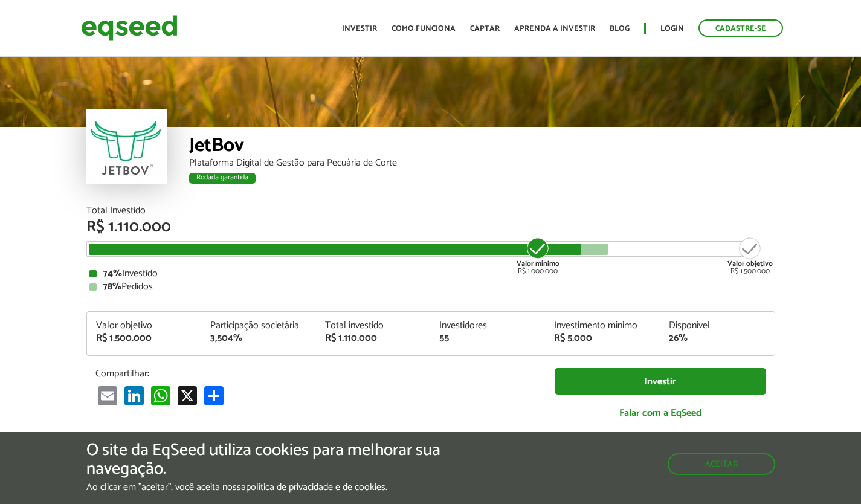  What do you see at coordinates (661, 413) in the screenshot?
I see `a: Falar com a EqSeed` at bounding box center [661, 413].